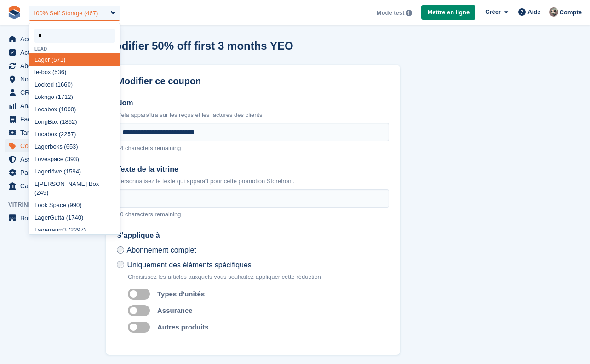  What do you see at coordinates (120, 265) in the screenshot?
I see `input: Uniquement des éléments spécifiques` at bounding box center [120, 265].